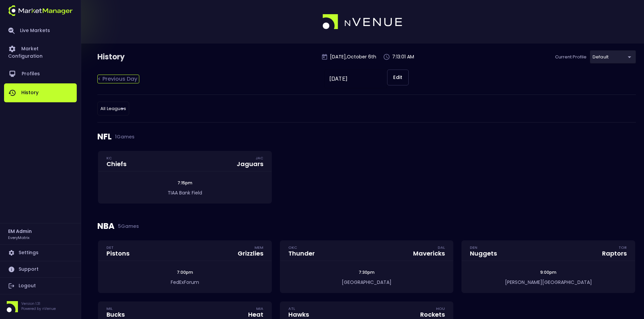 The width and height of the screenshot is (644, 319). Describe the element at coordinates (441, 309) in the screenshot. I see `div: HOU` at that location.